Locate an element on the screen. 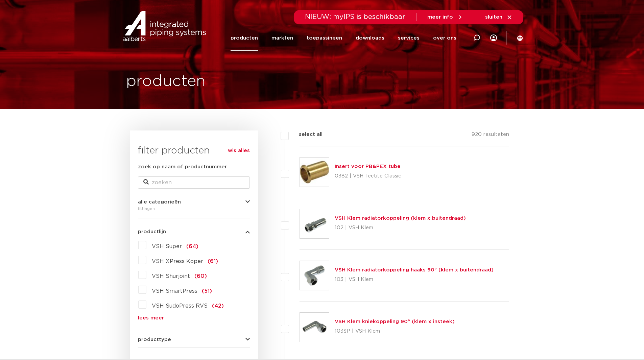 The width and height of the screenshot is (644, 360). div: my IPS is located at coordinates (493, 38).